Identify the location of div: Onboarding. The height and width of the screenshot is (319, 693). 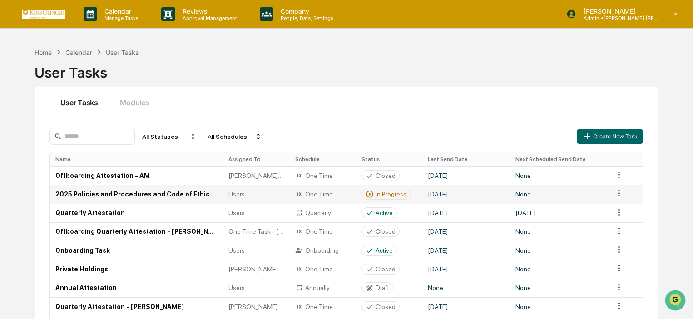
(323, 251).